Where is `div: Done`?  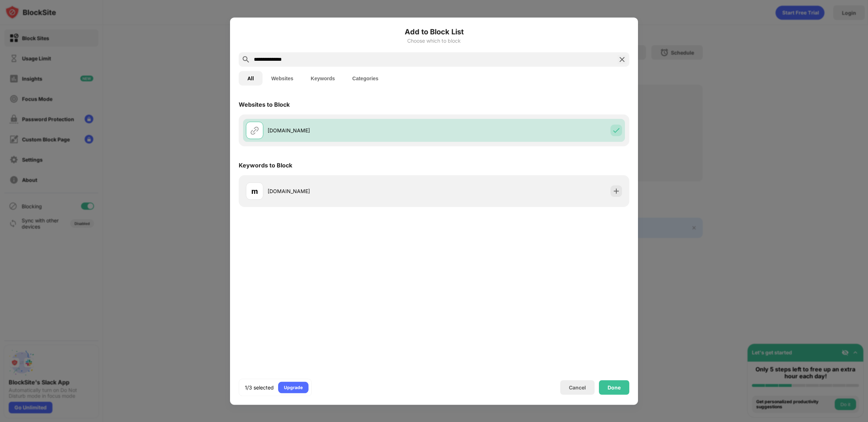 div: Done is located at coordinates (614, 388).